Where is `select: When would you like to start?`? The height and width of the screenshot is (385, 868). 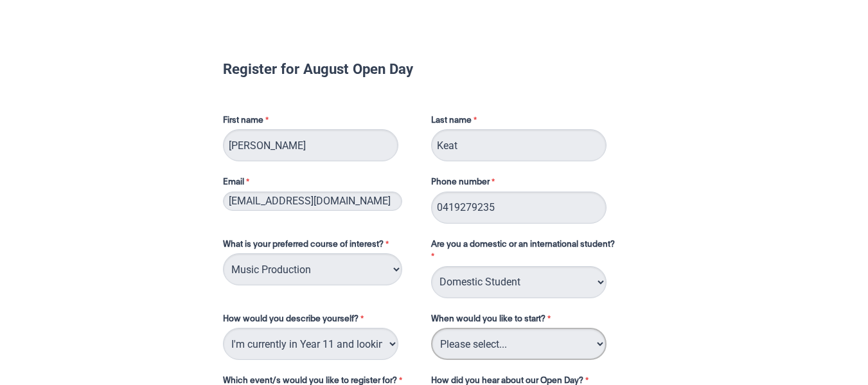
select: When would you like to start? is located at coordinates (518, 344).